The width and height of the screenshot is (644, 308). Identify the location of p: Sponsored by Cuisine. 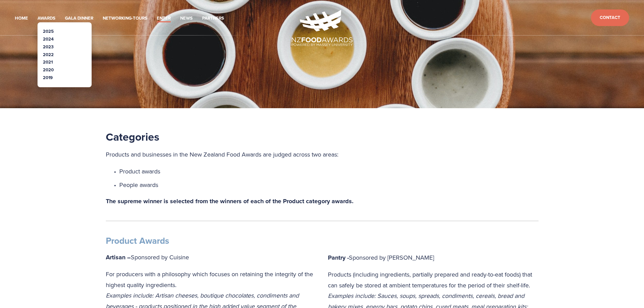
(211, 257).